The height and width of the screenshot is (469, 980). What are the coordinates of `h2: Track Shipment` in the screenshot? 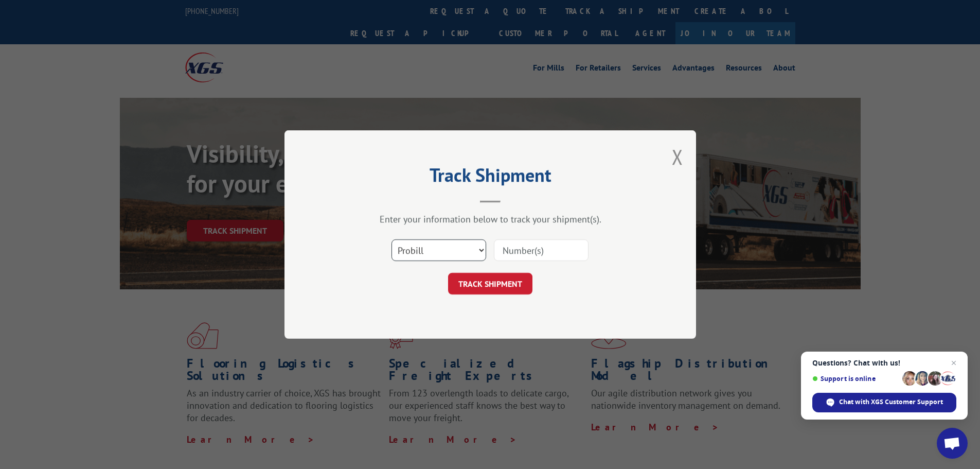 It's located at (490, 178).